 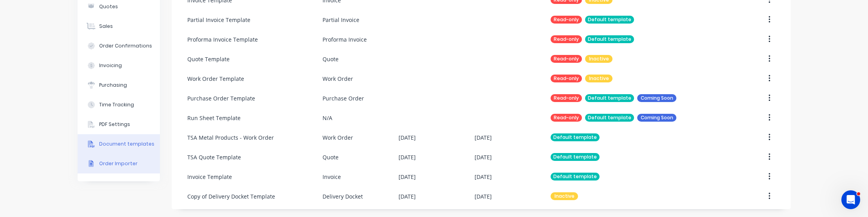 I want to click on button: Time Tracking, so click(x=119, y=105).